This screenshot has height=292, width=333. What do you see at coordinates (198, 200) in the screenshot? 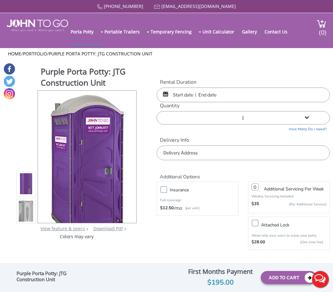
I see `p: Full coverage` at bounding box center [198, 200].